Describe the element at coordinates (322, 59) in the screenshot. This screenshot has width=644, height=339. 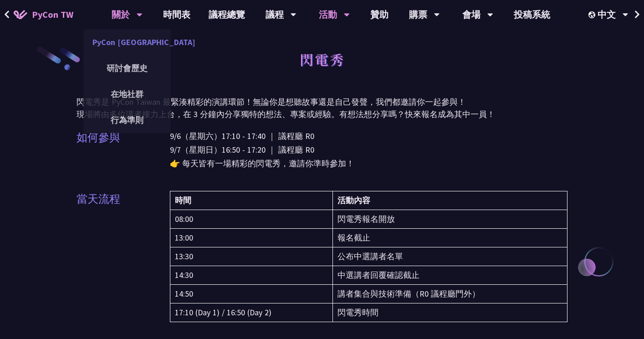
I see `h1: 閃電秀` at that location.